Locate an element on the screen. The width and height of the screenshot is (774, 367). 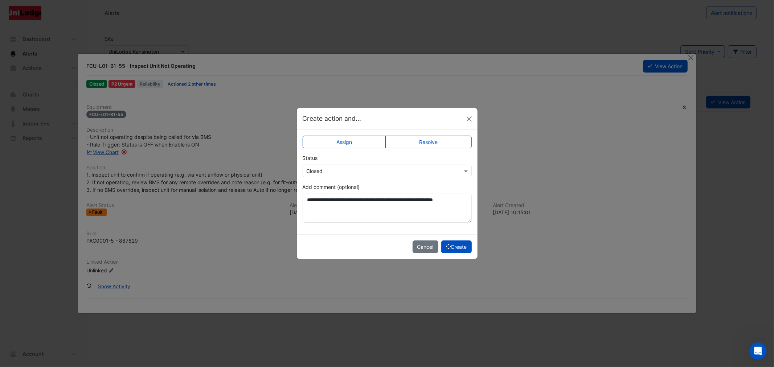
label: Assign is located at coordinates (344, 142).